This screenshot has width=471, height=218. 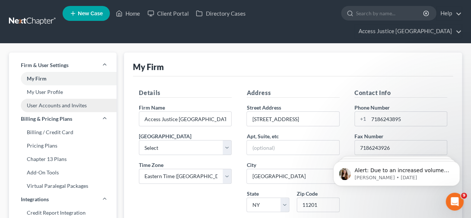 I want to click on label: Street Address, so click(x=263, y=107).